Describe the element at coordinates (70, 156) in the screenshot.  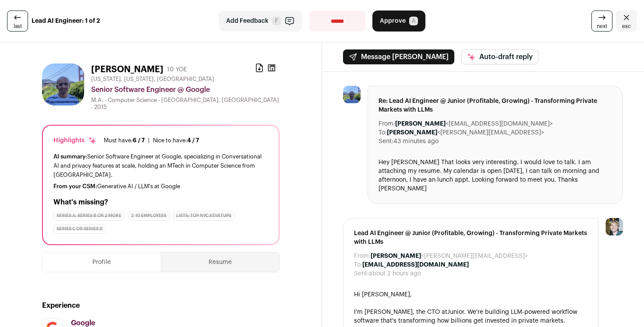
I see `span: AI summary:` at that location.